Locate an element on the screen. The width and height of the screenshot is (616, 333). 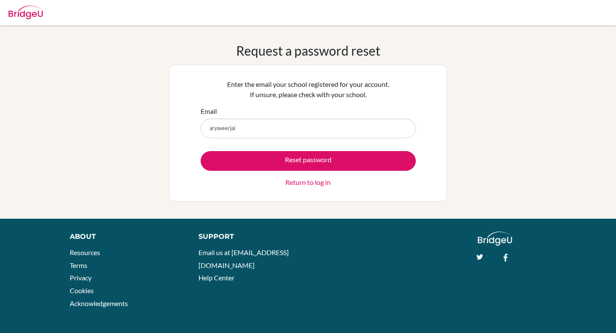
a: Cookies is located at coordinates (82, 290).